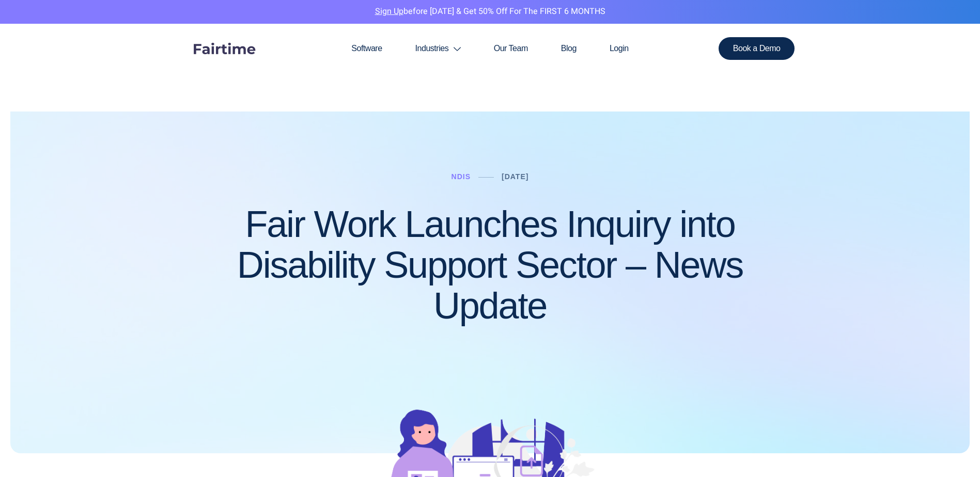 The width and height of the screenshot is (980, 477). Describe the element at coordinates (619, 49) in the screenshot. I see `a: Login` at that location.